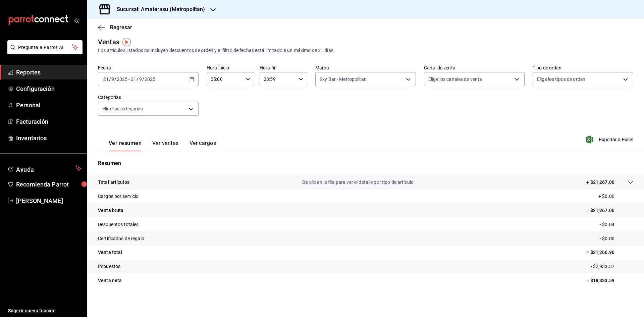  I want to click on label: Categorías, so click(148, 97).